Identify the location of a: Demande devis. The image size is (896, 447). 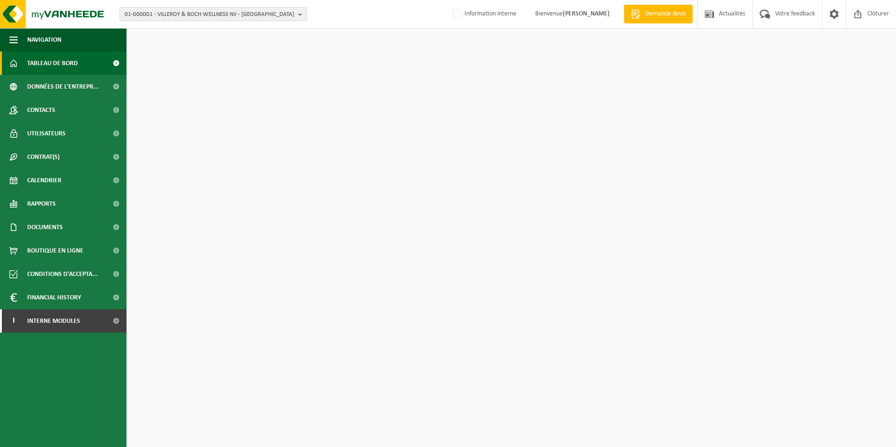
(658, 14).